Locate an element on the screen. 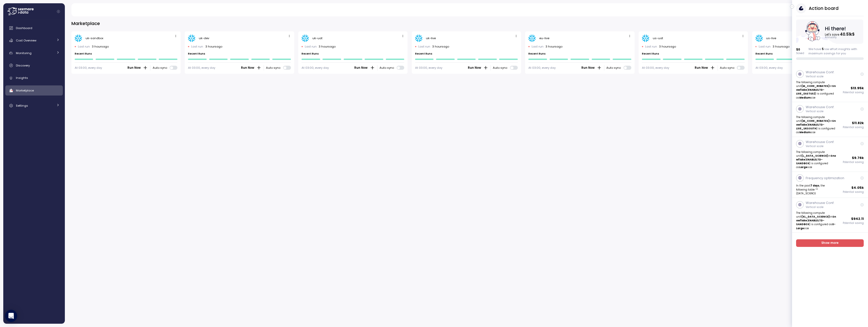 The image size is (868, 327). p: Saved is located at coordinates (800, 54).